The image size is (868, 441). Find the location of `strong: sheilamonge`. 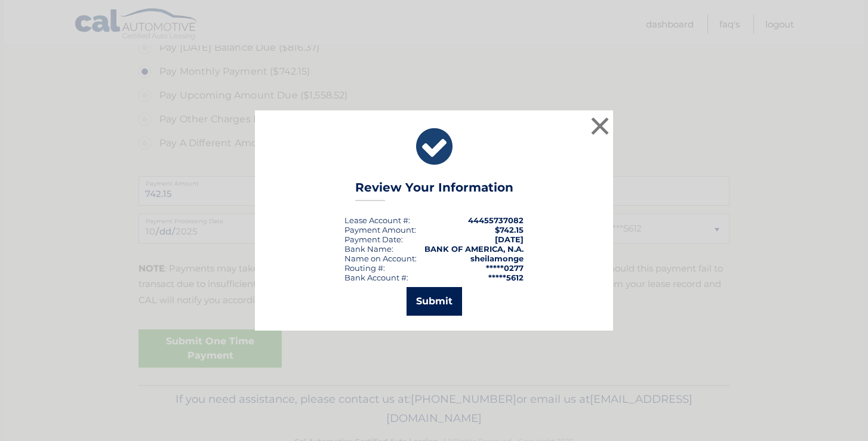

strong: sheilamonge is located at coordinates (496, 259).